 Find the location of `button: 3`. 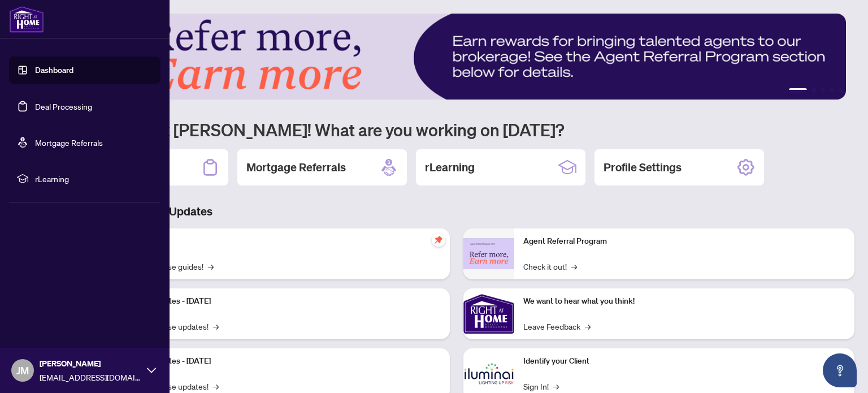

button: 3 is located at coordinates (823, 90).